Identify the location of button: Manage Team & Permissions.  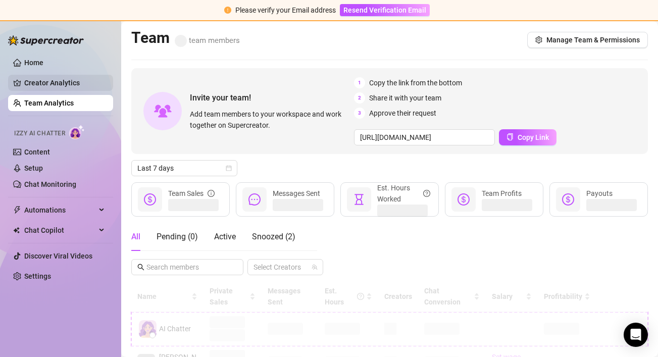
(587, 40).